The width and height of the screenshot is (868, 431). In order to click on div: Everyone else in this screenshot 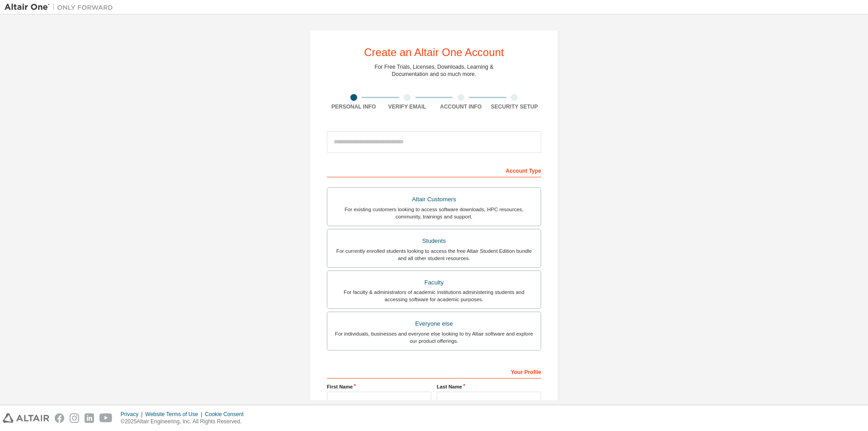, I will do `click(434, 324)`.